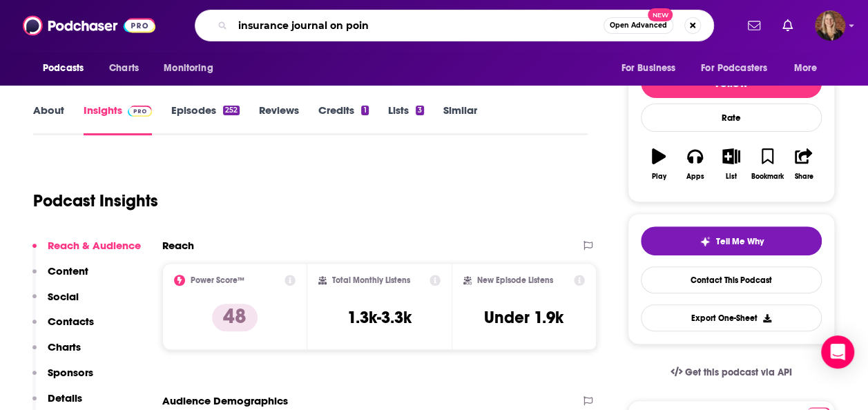  What do you see at coordinates (379, 318) in the screenshot?
I see `h3: 1.3k-3.3k` at bounding box center [379, 318].